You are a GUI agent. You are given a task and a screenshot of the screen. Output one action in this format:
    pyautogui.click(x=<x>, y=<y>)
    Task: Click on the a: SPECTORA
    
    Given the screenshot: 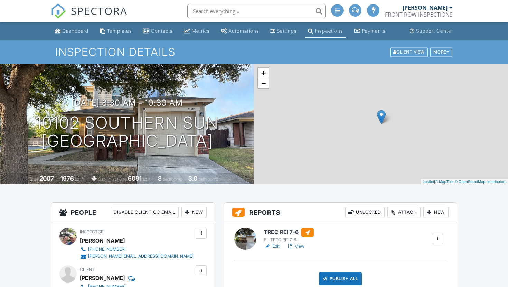 What is the action you would take?
    pyautogui.click(x=89, y=17)
    